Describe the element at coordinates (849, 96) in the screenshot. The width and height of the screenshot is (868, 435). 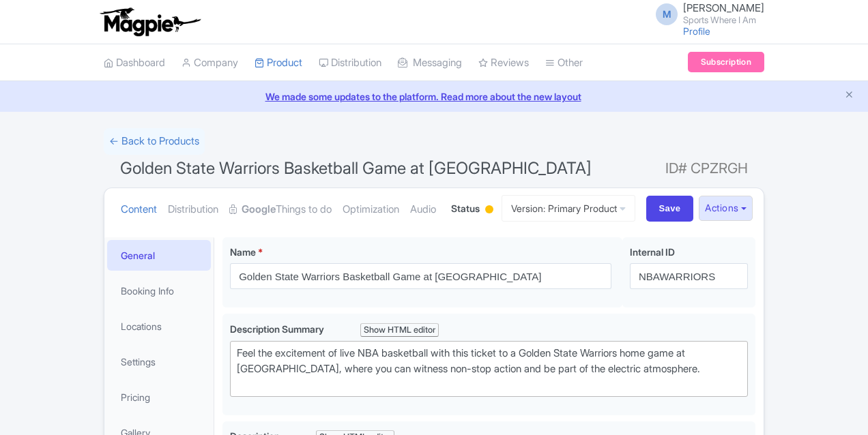
I see `button: Close announcement` at that location.